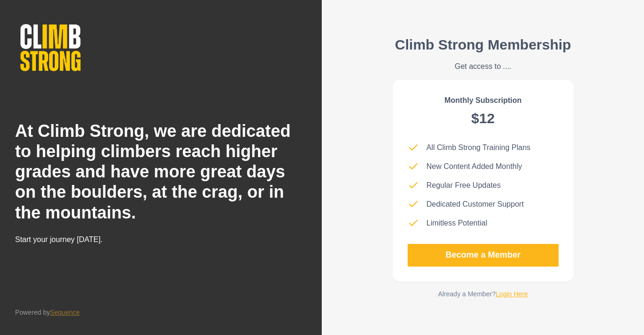  What do you see at coordinates (483, 294) in the screenshot?
I see `p: Already a Member?` at bounding box center [483, 294].